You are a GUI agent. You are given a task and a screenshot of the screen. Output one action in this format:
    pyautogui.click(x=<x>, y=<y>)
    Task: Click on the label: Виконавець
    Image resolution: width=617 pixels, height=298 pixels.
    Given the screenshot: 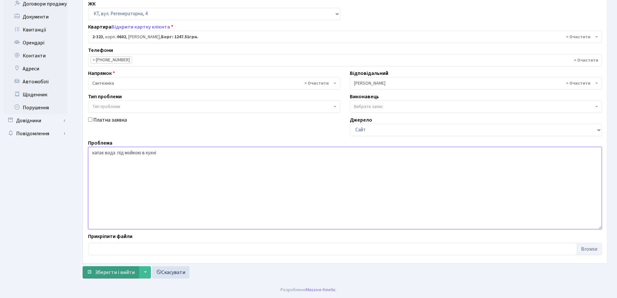 What is the action you would take?
    pyautogui.click(x=364, y=97)
    